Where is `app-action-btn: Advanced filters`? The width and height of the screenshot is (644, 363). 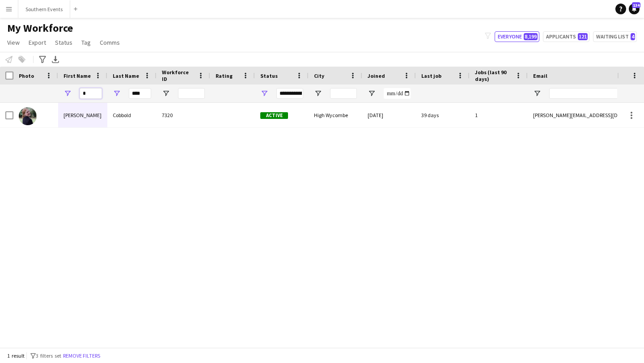
app-action-btn: Advanced filters is located at coordinates (42, 60).